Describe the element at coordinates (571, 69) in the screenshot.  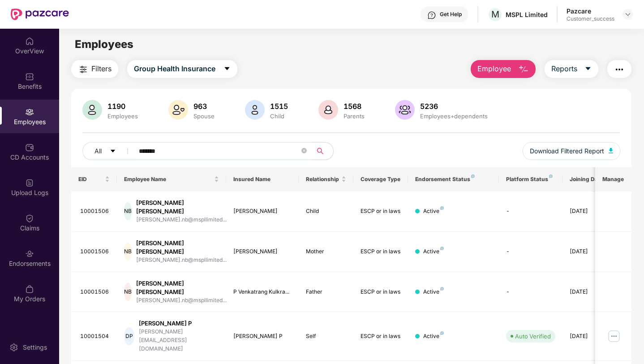
I see `button: Reportscaret-down` at that location.